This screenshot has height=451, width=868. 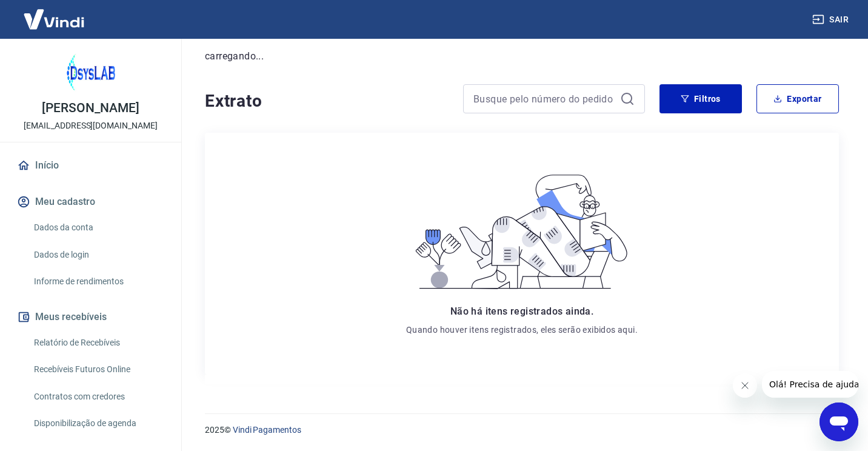 What do you see at coordinates (544, 99) in the screenshot?
I see `input: Busque pelo número do pedido` at bounding box center [544, 99].